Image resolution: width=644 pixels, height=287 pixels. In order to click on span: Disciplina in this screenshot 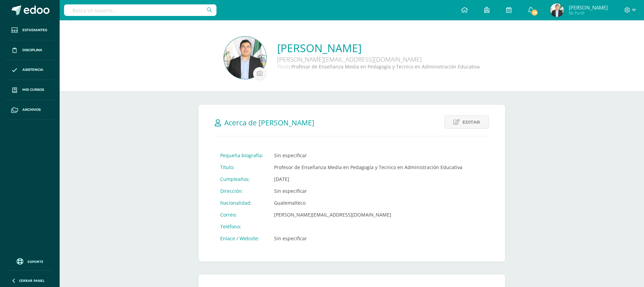, I will do `click(32, 50)`.